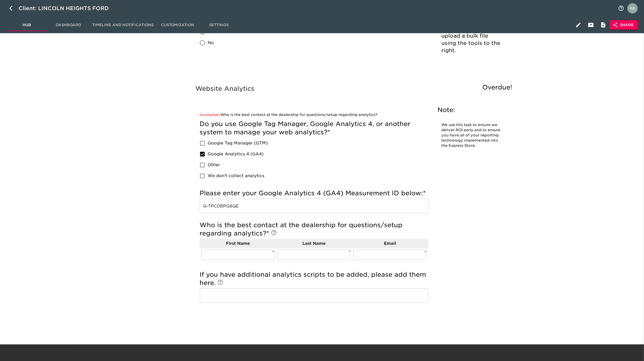  What do you see at coordinates (219, 25) in the screenshot?
I see `span: Settings` at bounding box center [219, 25].